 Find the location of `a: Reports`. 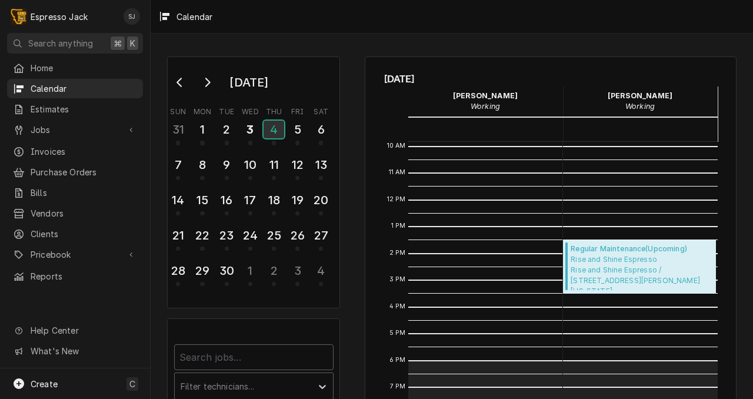

a: Reports is located at coordinates (75, 276).